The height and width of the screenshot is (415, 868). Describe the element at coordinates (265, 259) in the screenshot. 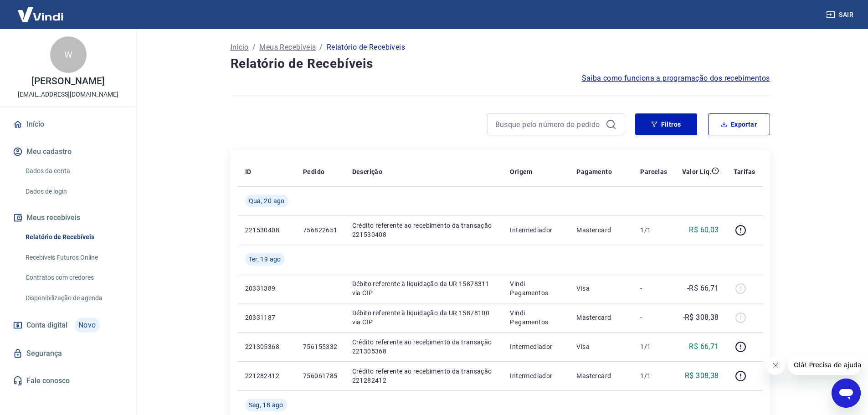

I see `span: Ter, 19 ago` at that location.